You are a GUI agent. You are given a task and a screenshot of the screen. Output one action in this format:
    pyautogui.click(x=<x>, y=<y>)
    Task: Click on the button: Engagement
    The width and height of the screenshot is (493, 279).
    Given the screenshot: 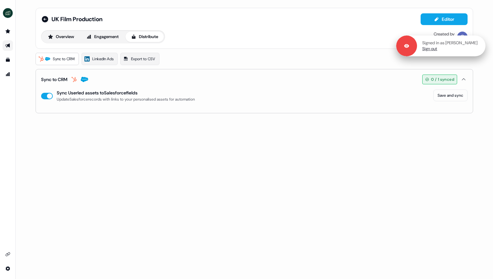 What is the action you would take?
    pyautogui.click(x=102, y=37)
    